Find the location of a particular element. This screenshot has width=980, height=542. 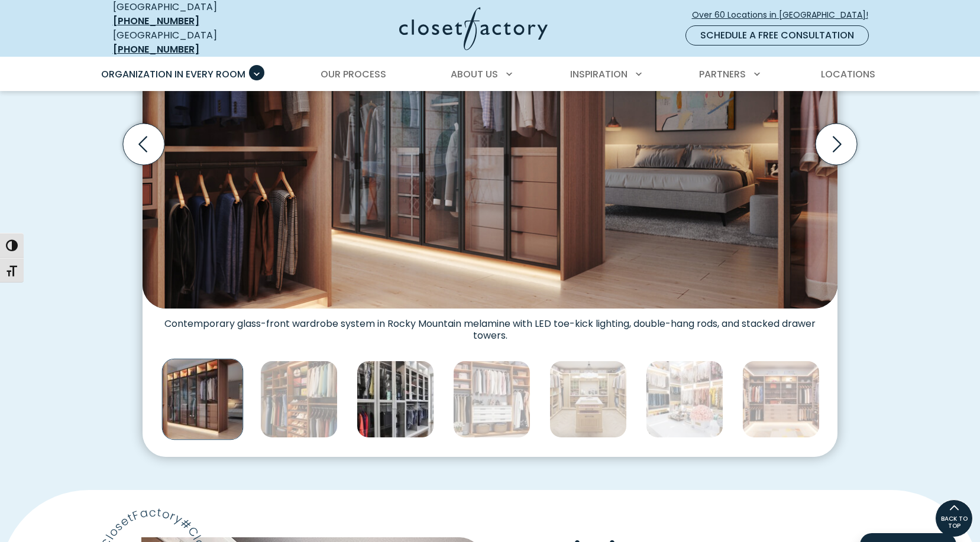

span: Locations is located at coordinates (848, 74).